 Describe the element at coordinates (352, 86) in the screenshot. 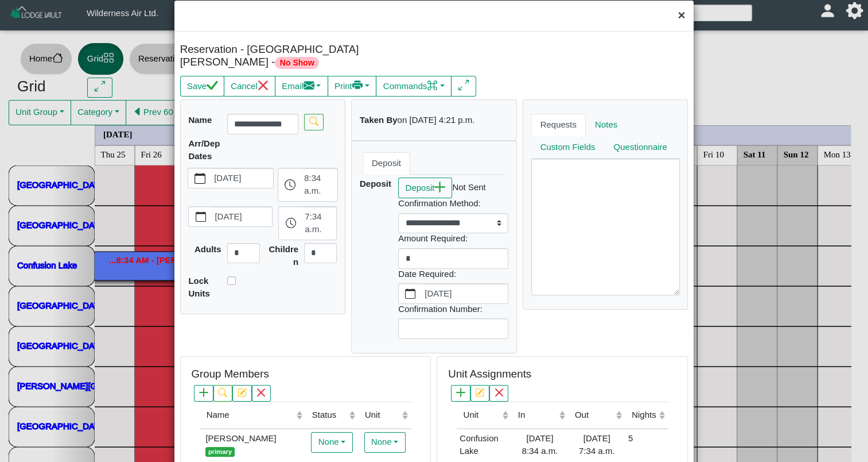

I see `button: Printprinter fill` at that location.